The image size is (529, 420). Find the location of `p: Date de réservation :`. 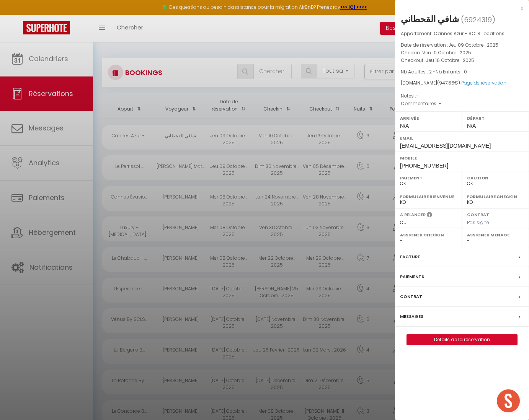

p: Date de réservation : is located at coordinates (462, 45).